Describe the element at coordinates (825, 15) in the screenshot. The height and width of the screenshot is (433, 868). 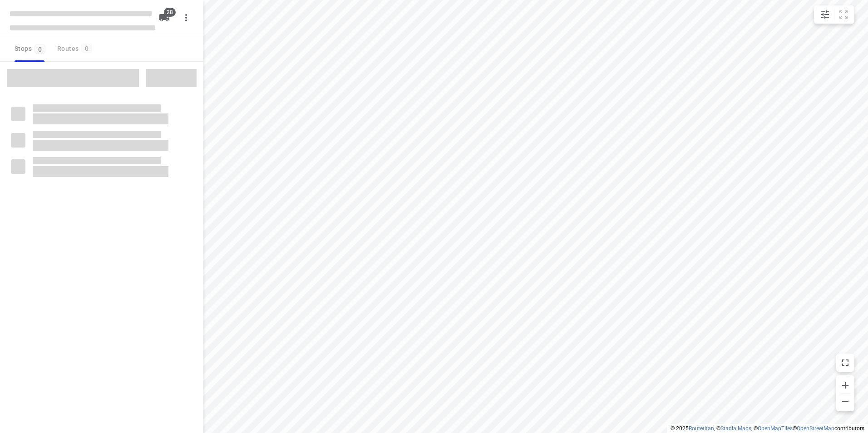
I see `button: Map settings` at that location.